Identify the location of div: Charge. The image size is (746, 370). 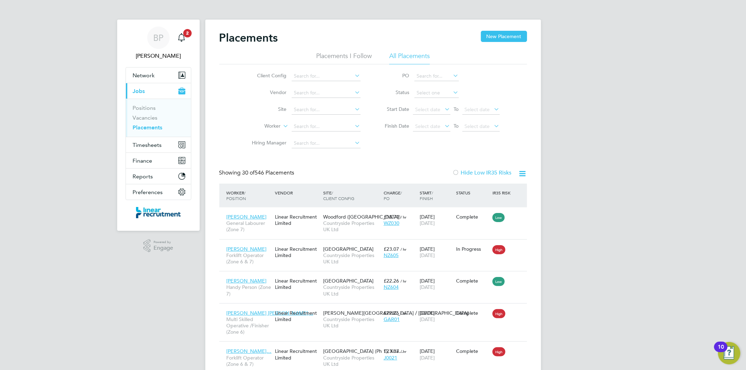
(400, 195).